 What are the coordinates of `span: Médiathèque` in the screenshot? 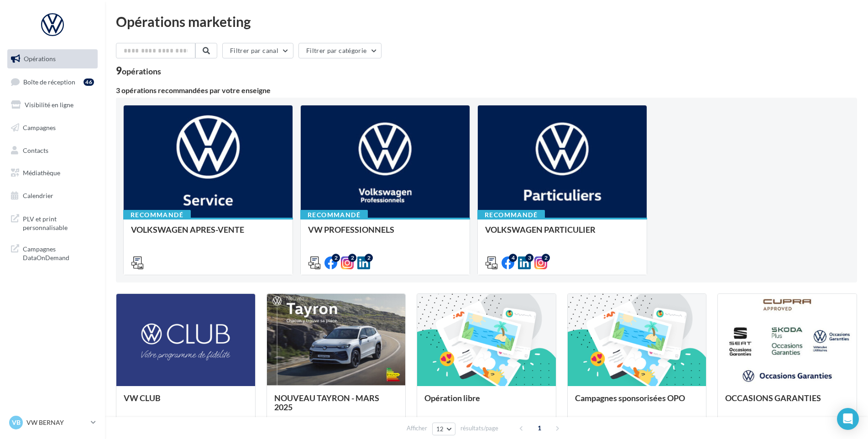 It's located at (41, 173).